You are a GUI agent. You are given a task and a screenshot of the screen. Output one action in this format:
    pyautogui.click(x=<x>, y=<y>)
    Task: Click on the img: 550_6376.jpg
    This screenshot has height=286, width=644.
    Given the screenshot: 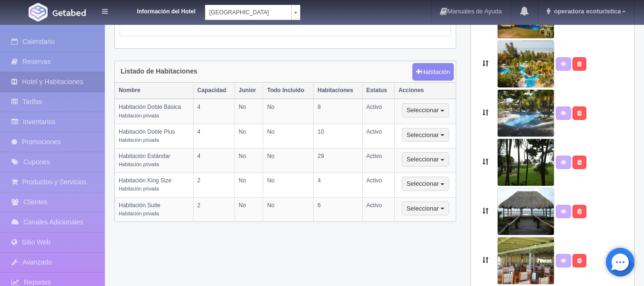 What is the action you would take?
    pyautogui.click(x=525, y=260)
    